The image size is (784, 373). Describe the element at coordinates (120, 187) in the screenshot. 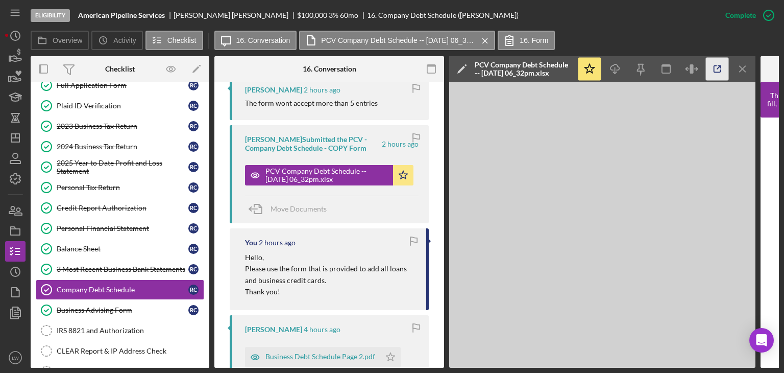

I see `a: Personal Tax ReturnRC` at that location.